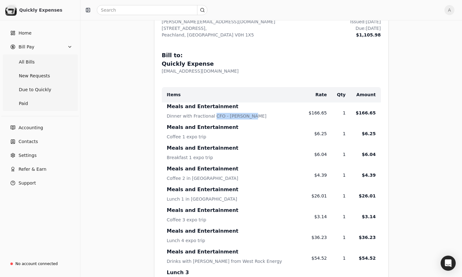 The image size is (462, 277). Describe the element at coordinates (25, 33) in the screenshot. I see `span: Home` at that location.